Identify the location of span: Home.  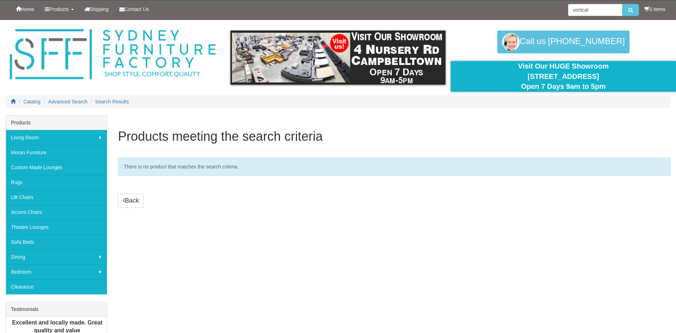
(27, 9).